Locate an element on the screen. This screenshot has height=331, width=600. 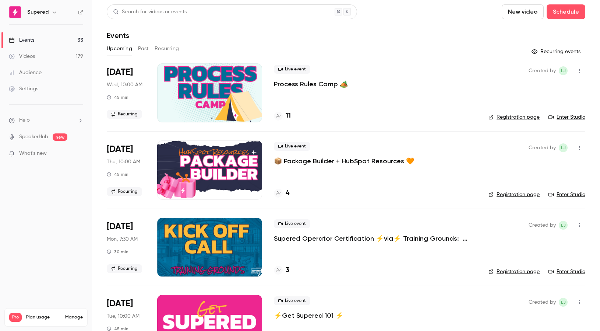
div: Search for videos or events is located at coordinates (150, 12).